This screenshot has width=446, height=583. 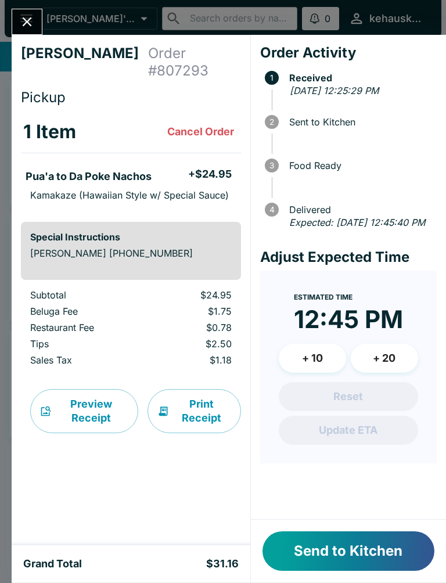 I want to click on p: $1.18, so click(x=192, y=360).